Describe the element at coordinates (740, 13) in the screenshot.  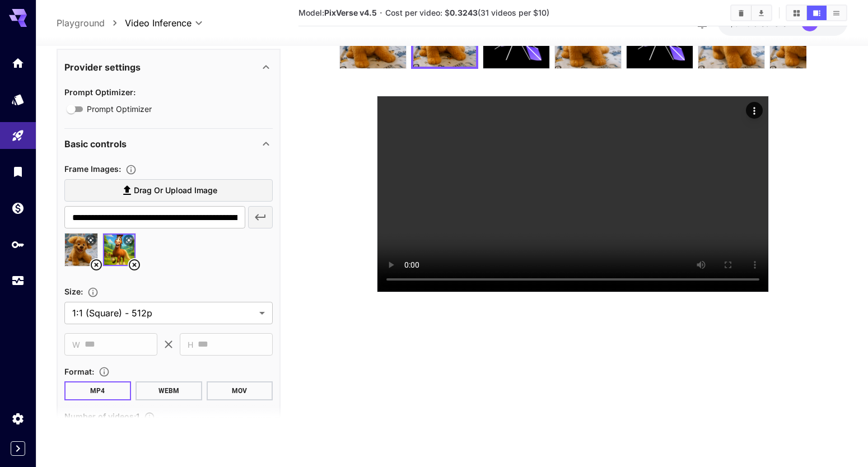
I see `button: Clear videos` at that location.